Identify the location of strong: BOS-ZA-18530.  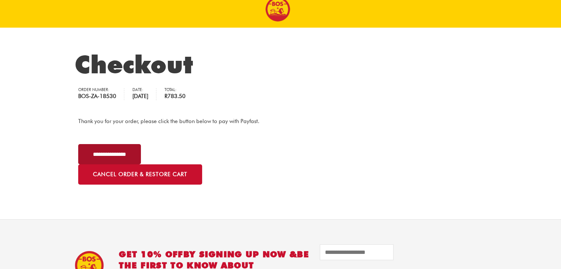
(97, 96).